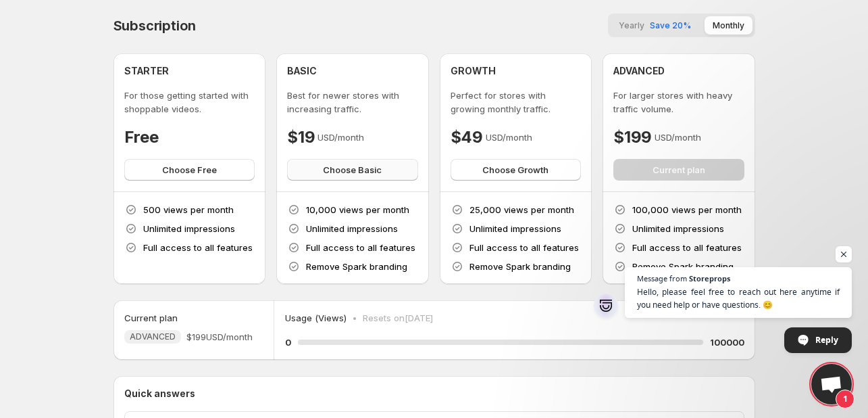 The height and width of the screenshot is (418, 868). What do you see at coordinates (670, 25) in the screenshot?
I see `span: Save 20%` at bounding box center [670, 25].